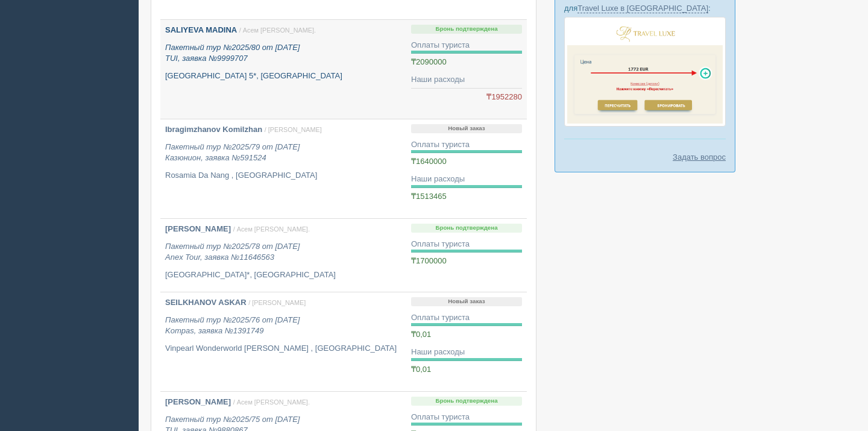 The image size is (868, 431). I want to click on span: ₸2090000, so click(429, 62).